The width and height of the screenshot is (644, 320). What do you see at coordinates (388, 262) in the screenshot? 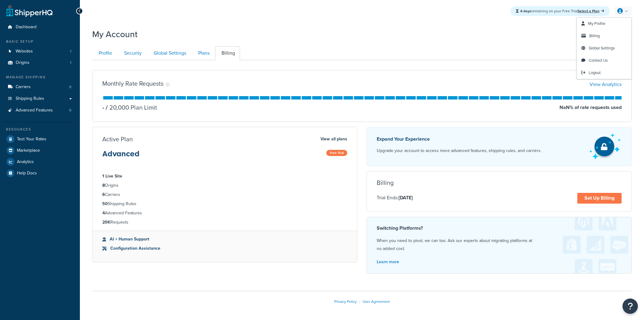
I see `a: Learn more` at bounding box center [388, 262].